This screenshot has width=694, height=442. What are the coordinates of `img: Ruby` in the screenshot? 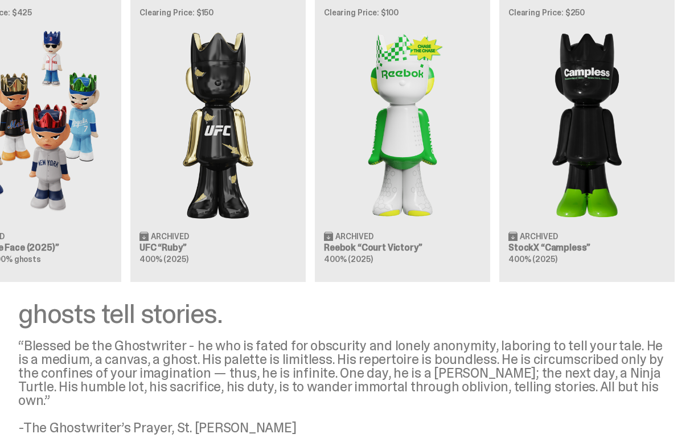 It's located at (218, 124).